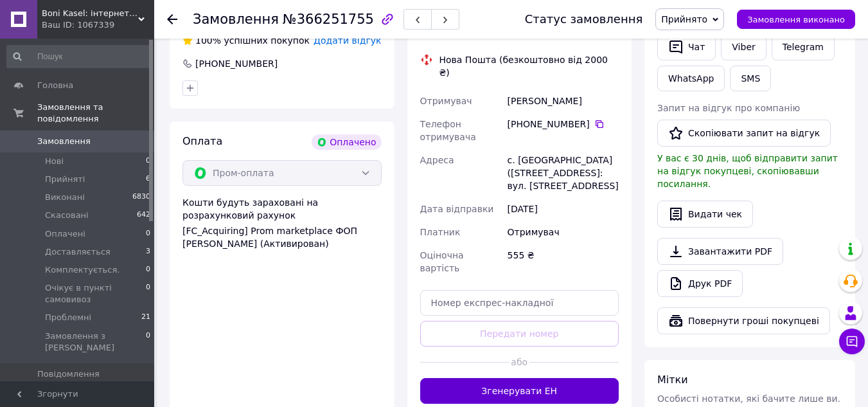 The height and width of the screenshot is (407, 868). What do you see at coordinates (90, 13) in the screenshot?
I see `span: Boni Kasel: інтернет-магазин професійної косметики для депіляції та боді-арту` at bounding box center [90, 13].